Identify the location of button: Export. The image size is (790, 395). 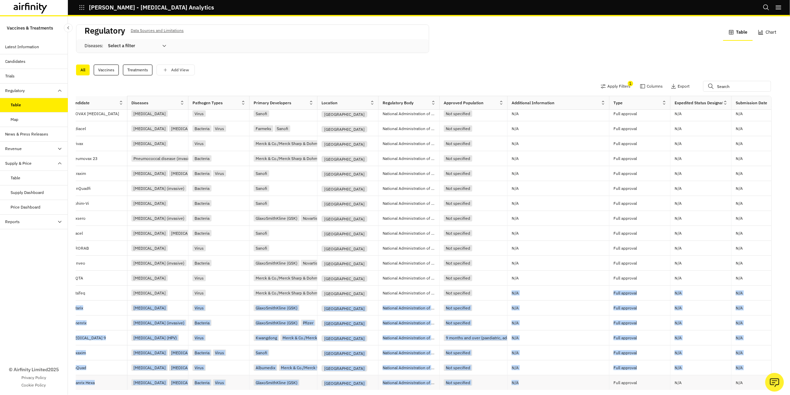
(680, 86).